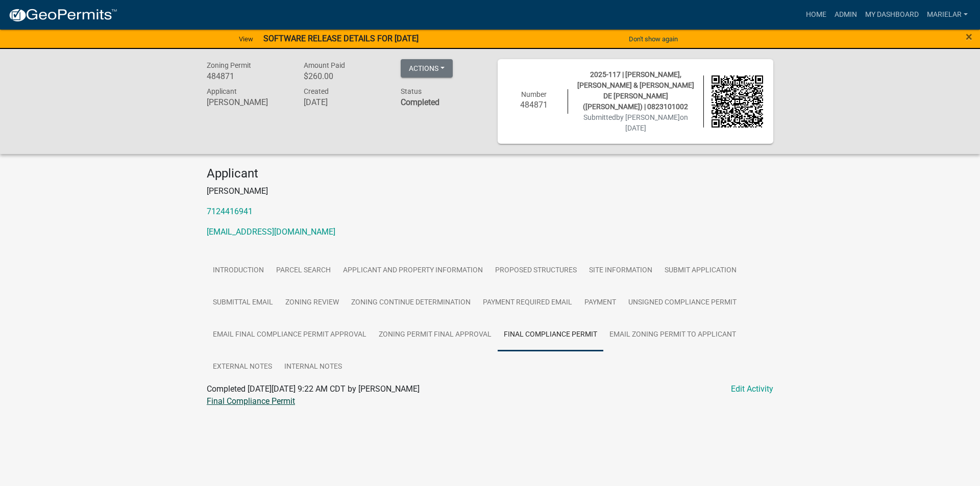  What do you see at coordinates (621, 271) in the screenshot?
I see `a: Site Information` at bounding box center [621, 271].